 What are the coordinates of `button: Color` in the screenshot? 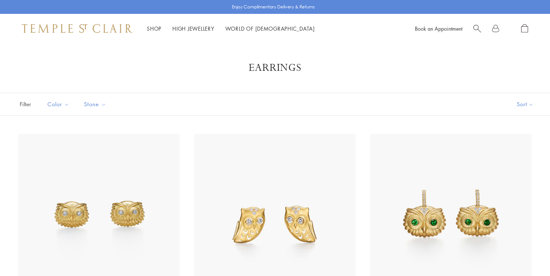 It's located at (58, 104).